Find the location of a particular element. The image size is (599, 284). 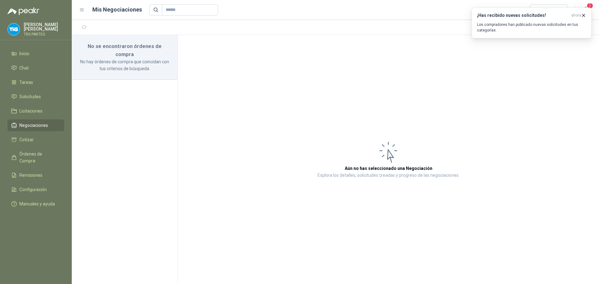

p: No hay órdenes de compra que coincidan con tus criterios de búsqueda. is located at coordinates (125, 65).